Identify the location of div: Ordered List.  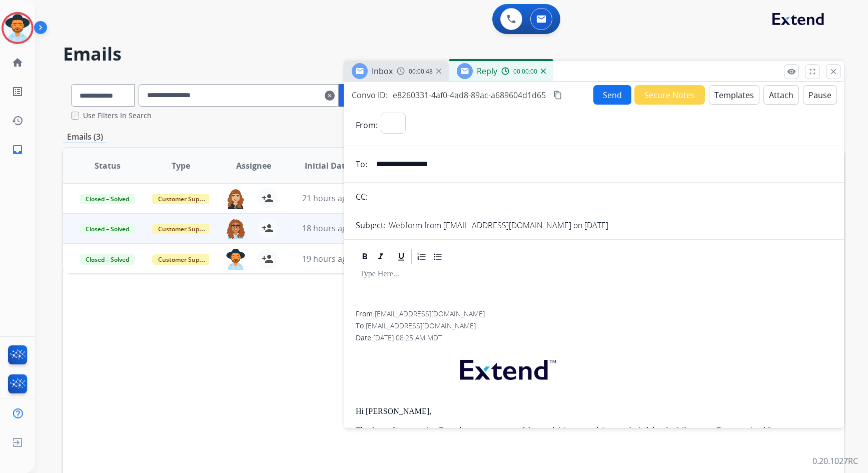
(422, 257).